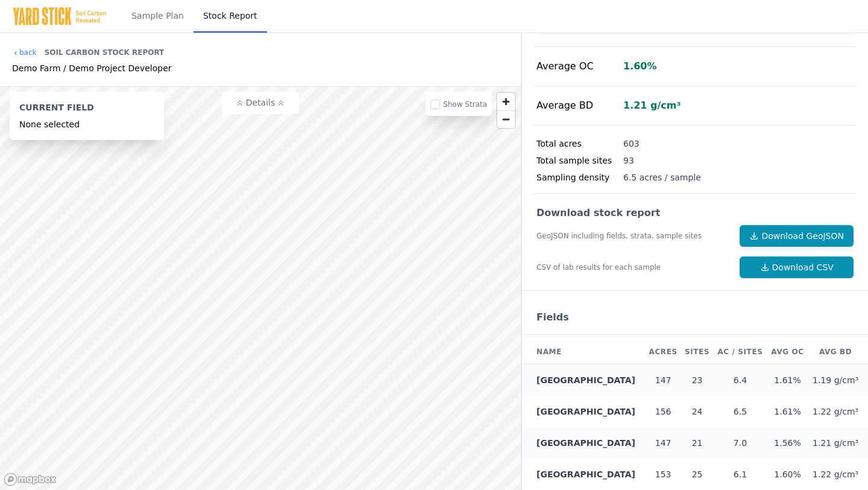 The height and width of the screenshot is (490, 868). What do you see at coordinates (662, 178) in the screenshot?
I see `div: 6.5 acres / sample` at bounding box center [662, 178].